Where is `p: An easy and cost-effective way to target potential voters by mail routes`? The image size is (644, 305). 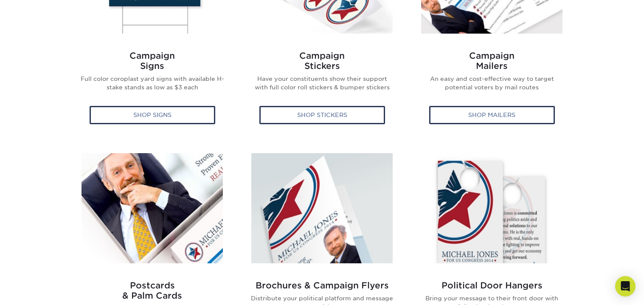 p: An easy and cost-effective way to target potential voters by mail routes is located at coordinates (492, 86).